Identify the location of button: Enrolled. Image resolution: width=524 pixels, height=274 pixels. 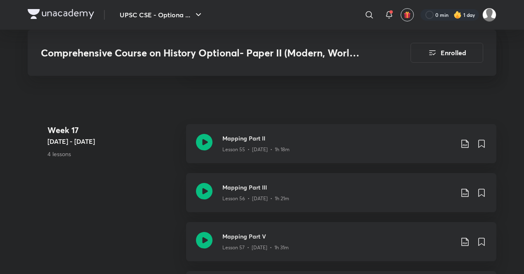
(447, 53).